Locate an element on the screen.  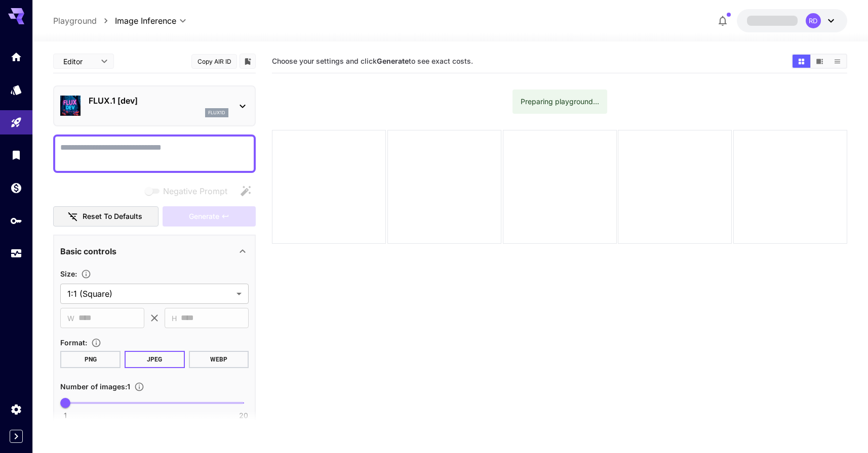
div: Usage is located at coordinates (16, 254).